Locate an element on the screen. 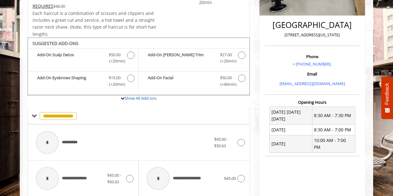 The width and height of the screenshot is (393, 196). h3: Email is located at coordinates (312, 74).